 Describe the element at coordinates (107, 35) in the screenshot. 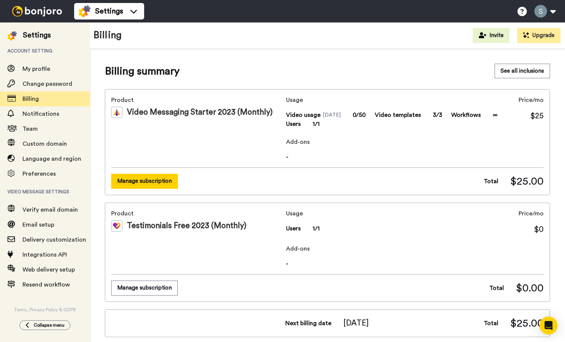

I see `h1: Billing` at that location.